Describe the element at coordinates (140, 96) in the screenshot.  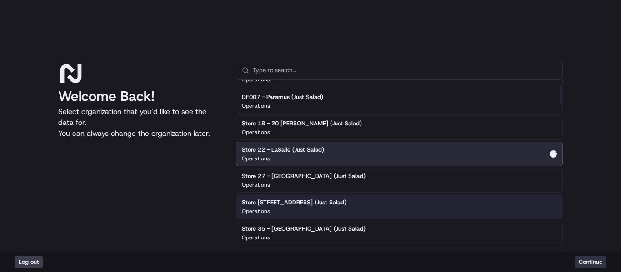
I see `h1: Welcome Back!` at that location.